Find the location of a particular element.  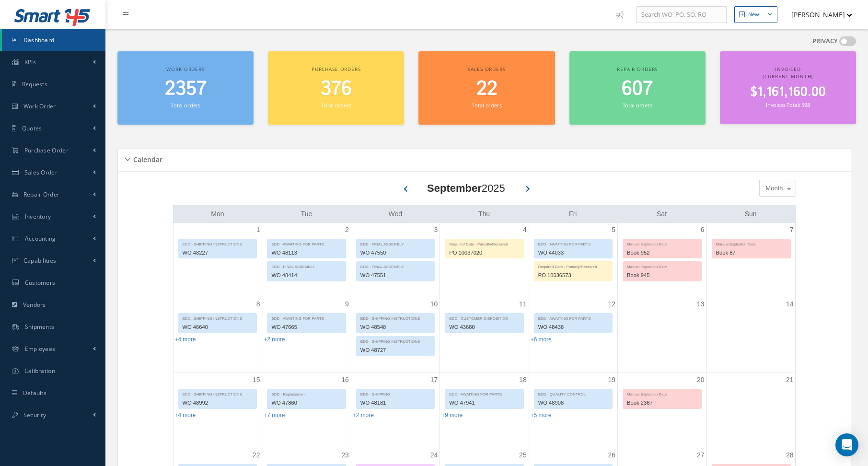

a: Thursday is located at coordinates (484, 213).